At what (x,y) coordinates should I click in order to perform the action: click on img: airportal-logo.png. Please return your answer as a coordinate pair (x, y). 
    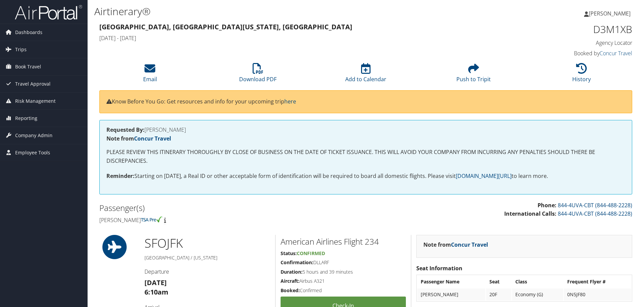
    Looking at the image, I should click on (49, 12).